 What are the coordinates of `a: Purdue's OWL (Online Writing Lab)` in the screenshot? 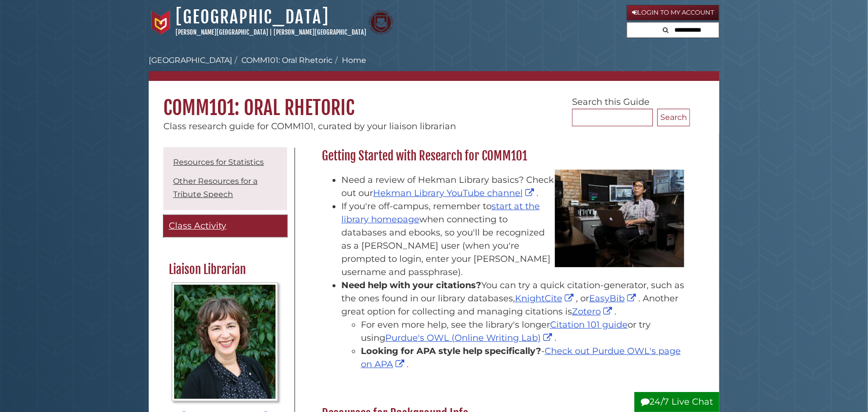 It's located at (469, 338).